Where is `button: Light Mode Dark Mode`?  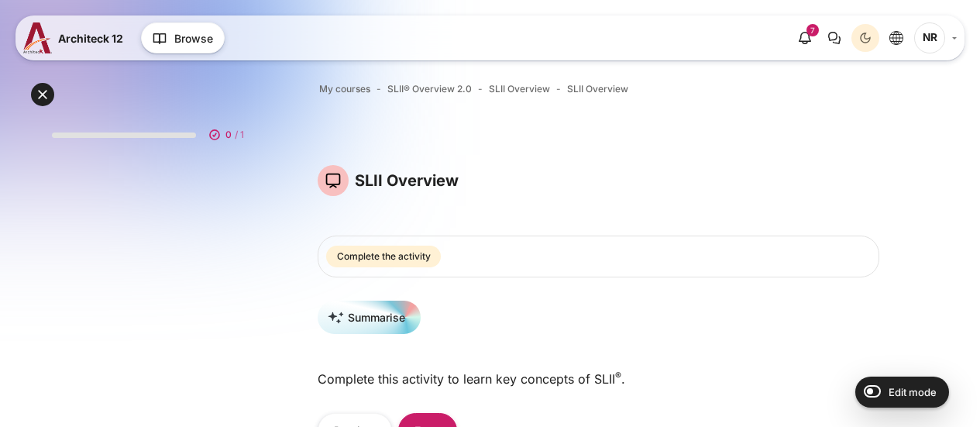
button: Light Mode Dark Mode is located at coordinates (865, 38).